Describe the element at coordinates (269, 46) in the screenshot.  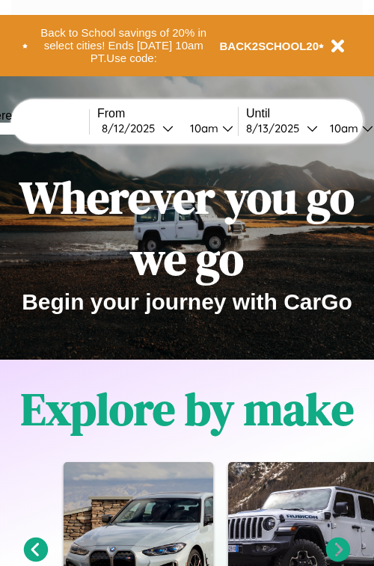
I see `b: BACK2SCHOOL20` at that location.